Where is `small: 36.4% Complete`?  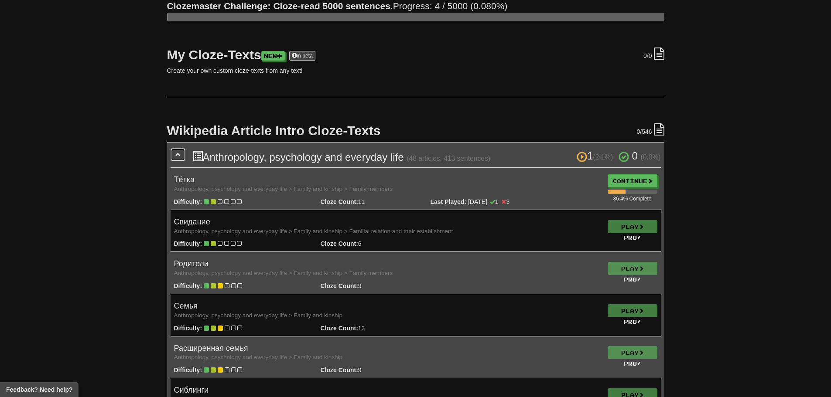
small: 36.4% Complete is located at coordinates (633, 199).